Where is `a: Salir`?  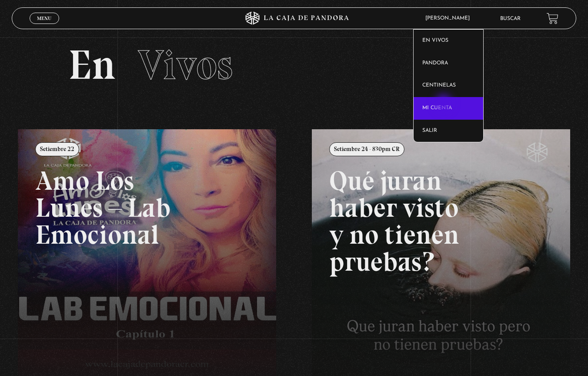
a: Salir is located at coordinates (448, 131).